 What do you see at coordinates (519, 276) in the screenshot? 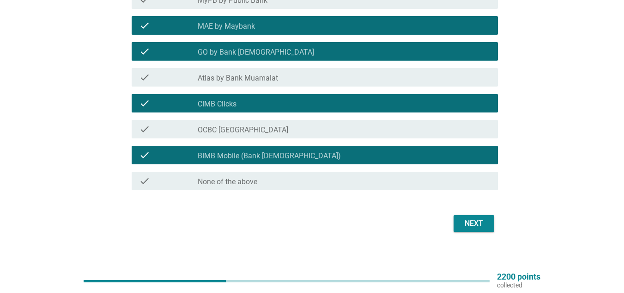
I see `p: 2200 points` at bounding box center [519, 276].